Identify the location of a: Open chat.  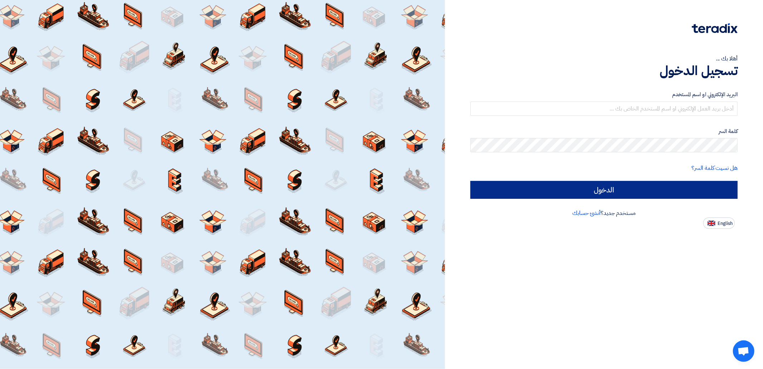
(744, 351).